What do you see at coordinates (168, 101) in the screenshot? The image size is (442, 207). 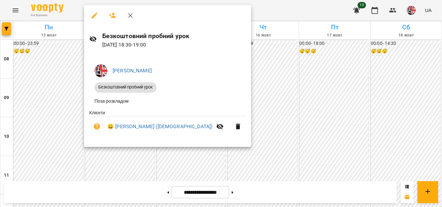 I see `li: Поза розкладом` at bounding box center [168, 101].